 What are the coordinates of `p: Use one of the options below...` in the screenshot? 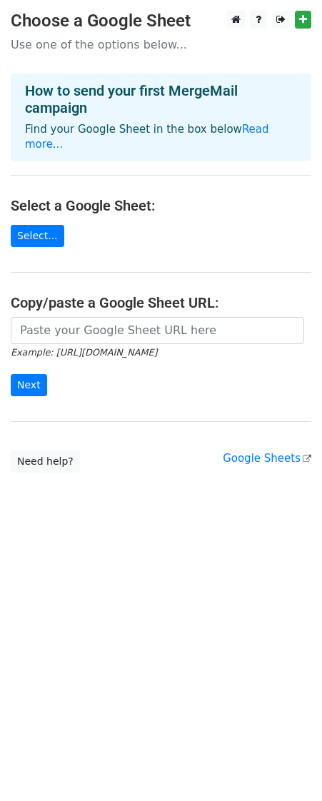 It's located at (161, 44).